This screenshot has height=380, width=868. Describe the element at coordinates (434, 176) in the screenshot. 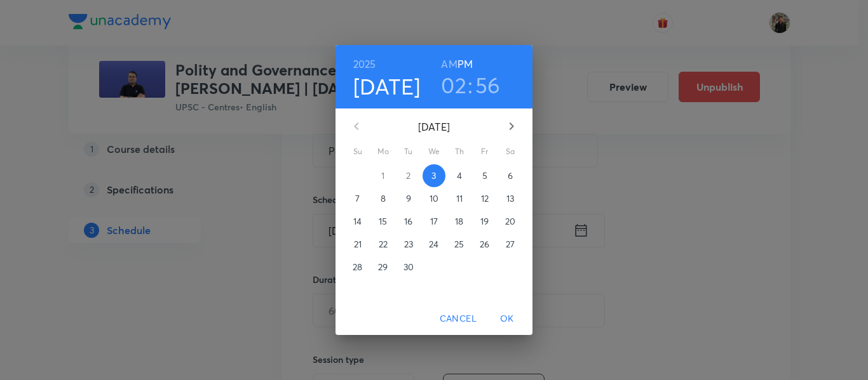

I see `button: 3` at that location.